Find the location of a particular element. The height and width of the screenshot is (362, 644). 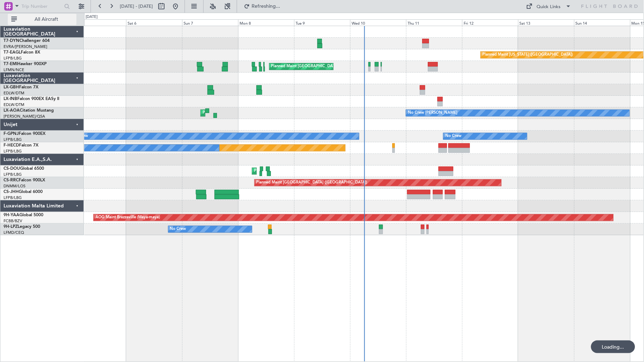

a: LX-GBHFalcon 7X is located at coordinates (21, 88).